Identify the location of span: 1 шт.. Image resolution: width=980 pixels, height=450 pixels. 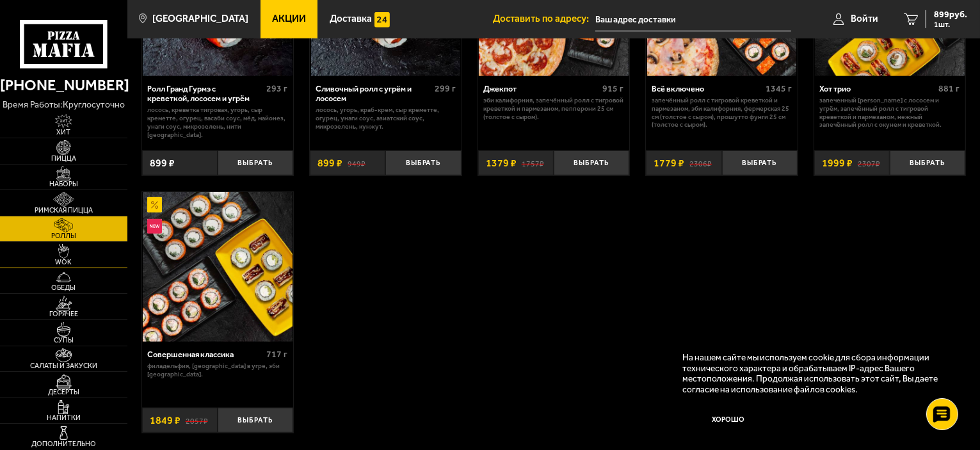
(951, 24).